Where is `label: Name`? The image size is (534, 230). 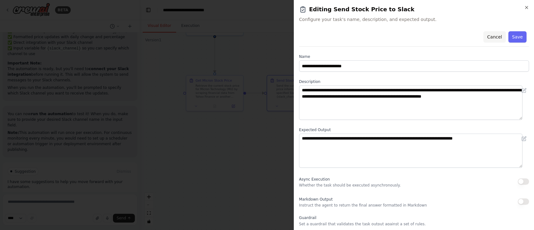
label: Name is located at coordinates (414, 57).